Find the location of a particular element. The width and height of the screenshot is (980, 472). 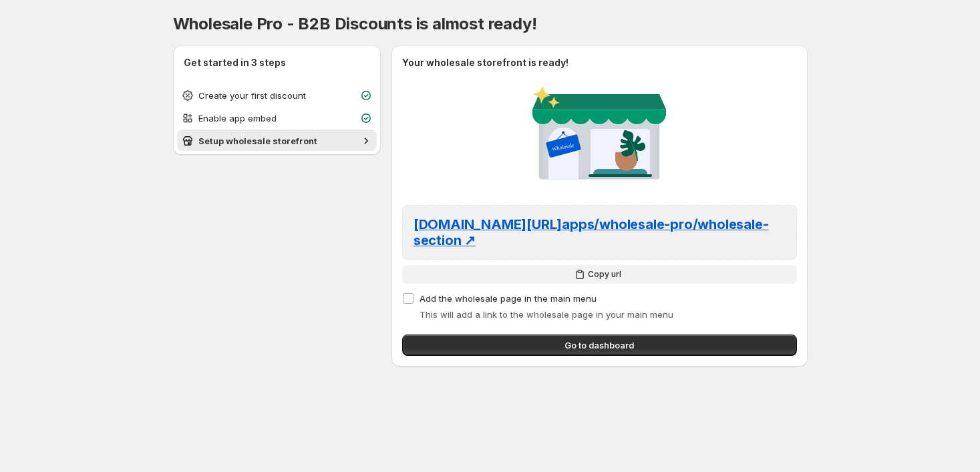

h2: Get started in 3 steps is located at coordinates (277, 63).